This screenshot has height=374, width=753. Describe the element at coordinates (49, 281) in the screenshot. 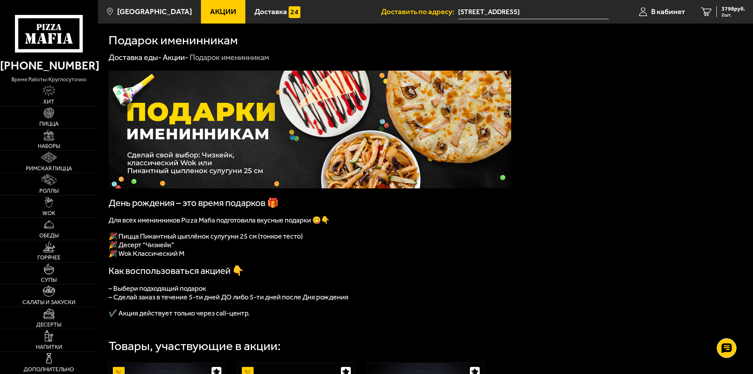

I see `span: Супы` at that location.